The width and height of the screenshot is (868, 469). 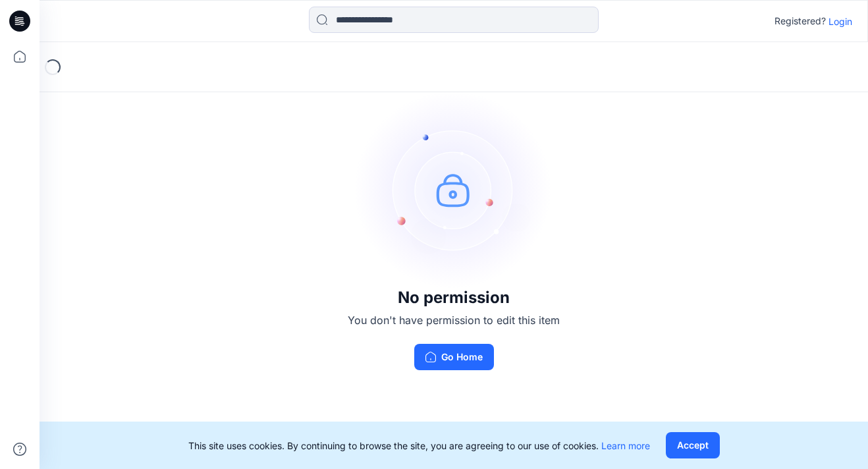 I want to click on a: Go Home, so click(x=453, y=357).